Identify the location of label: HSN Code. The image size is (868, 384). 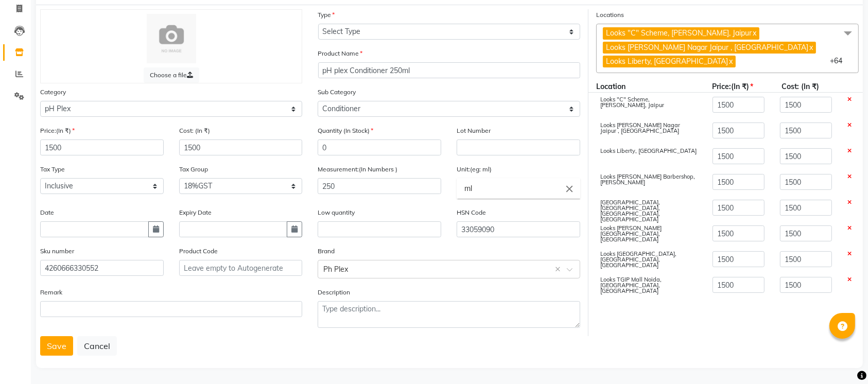
(471, 212).